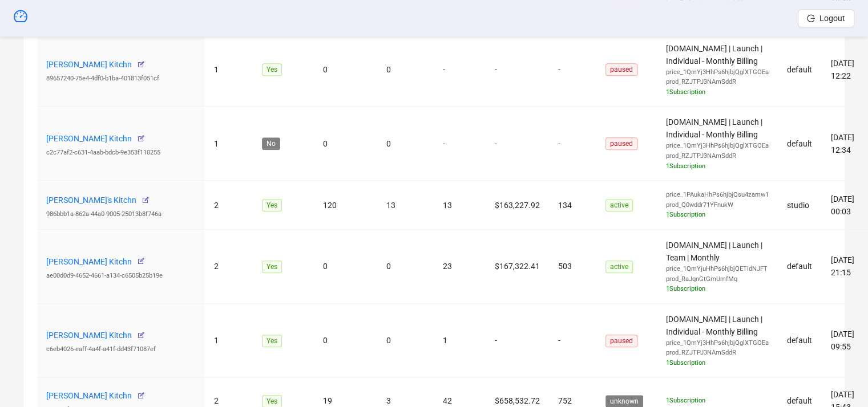 This screenshot has height=407, width=868. What do you see at coordinates (121, 79) in the screenshot?
I see `div: 89657240-75e4-4df0-b1ba-401813f051cf` at bounding box center [121, 79].